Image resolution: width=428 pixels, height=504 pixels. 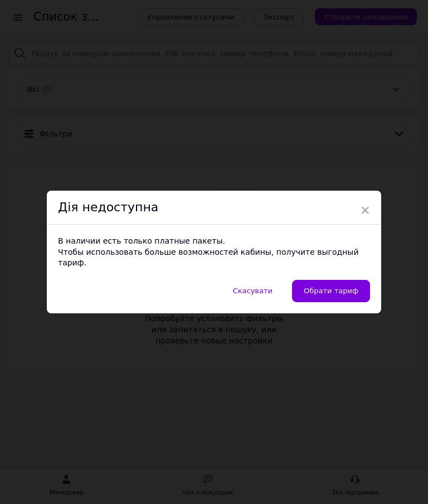 I want to click on button: Скасувати, so click(x=252, y=291).